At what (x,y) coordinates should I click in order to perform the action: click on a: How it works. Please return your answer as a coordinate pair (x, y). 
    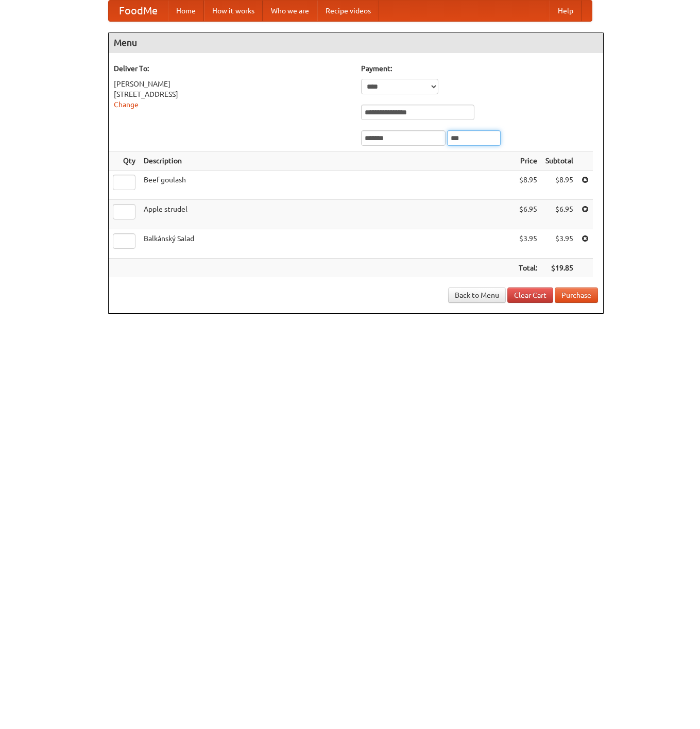
    Looking at the image, I should click on (234, 11).